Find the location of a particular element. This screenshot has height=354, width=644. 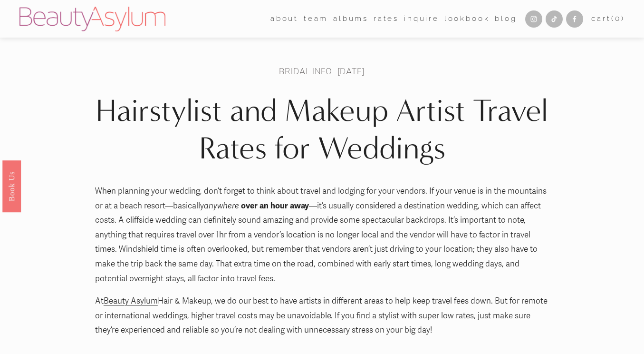

a: albums is located at coordinates (351, 18).